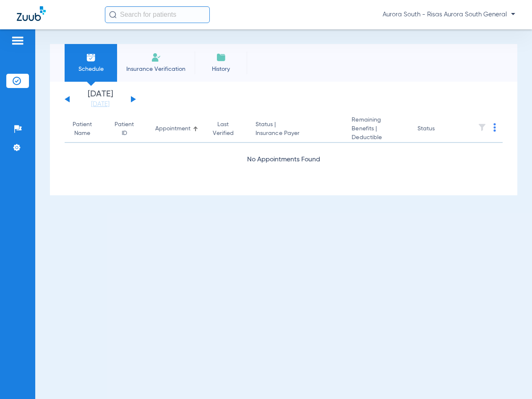  Describe the element at coordinates (297, 129) in the screenshot. I see `th: Status |` at that location.